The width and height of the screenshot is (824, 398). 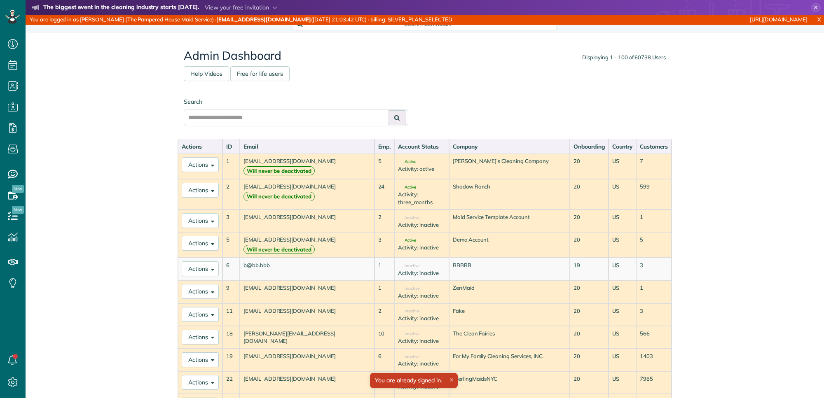 What do you see at coordinates (654, 383) in the screenshot?
I see `td: 7985` at bounding box center [654, 383].